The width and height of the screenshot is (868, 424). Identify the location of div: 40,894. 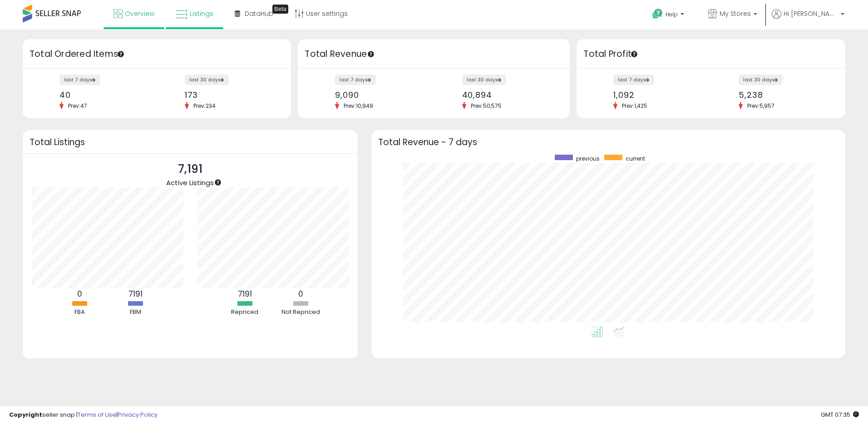
(508, 95).